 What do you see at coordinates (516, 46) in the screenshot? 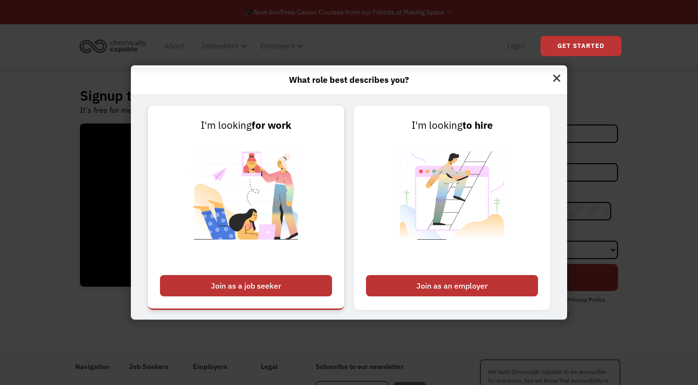
I see `a: Login` at bounding box center [516, 46].